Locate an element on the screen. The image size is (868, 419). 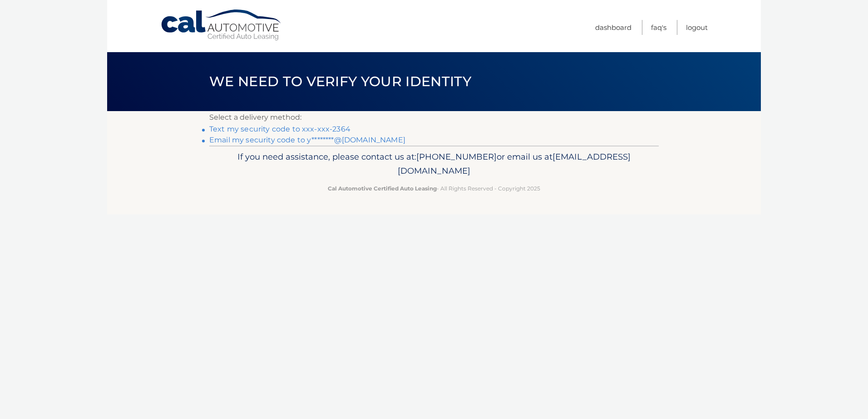
span: We need to verify your identity is located at coordinates (340, 81).